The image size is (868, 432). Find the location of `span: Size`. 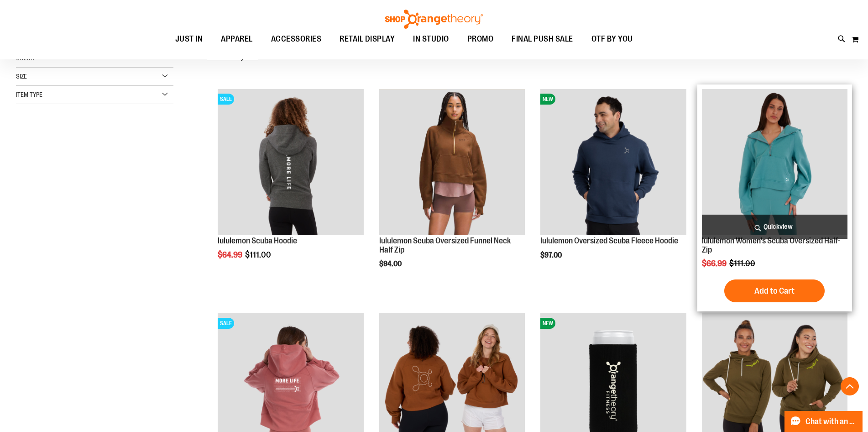

span: Size is located at coordinates (21, 76).